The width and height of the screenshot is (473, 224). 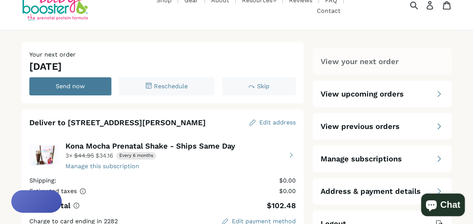 What do you see at coordinates (361, 158) in the screenshot?
I see `span: Manage subscriptions` at bounding box center [361, 158].